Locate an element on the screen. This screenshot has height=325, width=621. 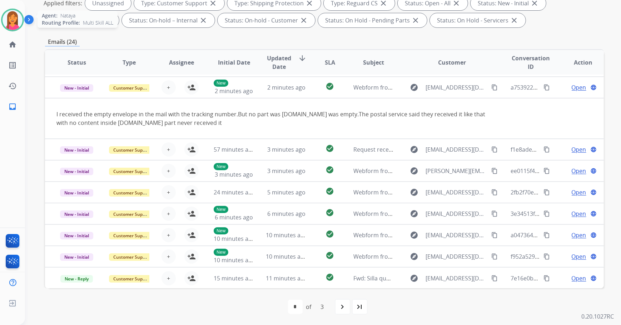
span: f1e8ade5-0e6b-478e-91f8-809f669e49b6 is located at coordinates (564, 150).